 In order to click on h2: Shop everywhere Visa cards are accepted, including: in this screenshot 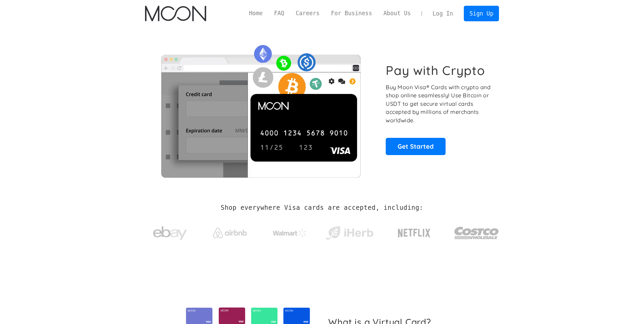, I will do `click(322, 208)`.